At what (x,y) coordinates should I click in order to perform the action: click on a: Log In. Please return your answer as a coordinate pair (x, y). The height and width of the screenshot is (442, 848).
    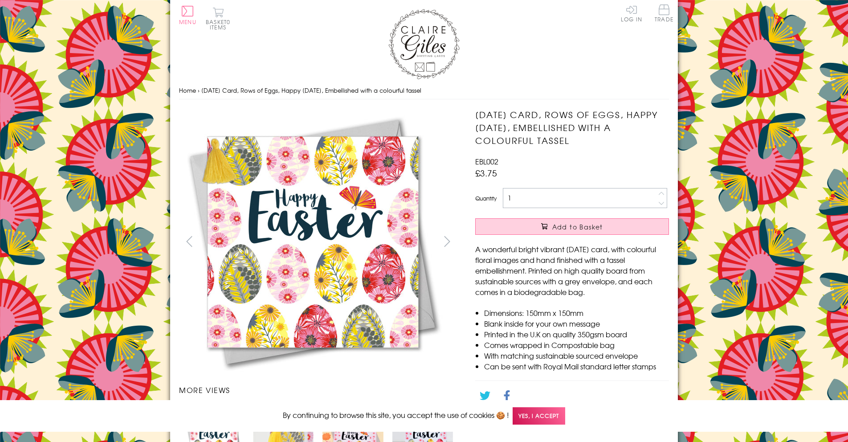
    Looking at the image, I should click on (631, 13).